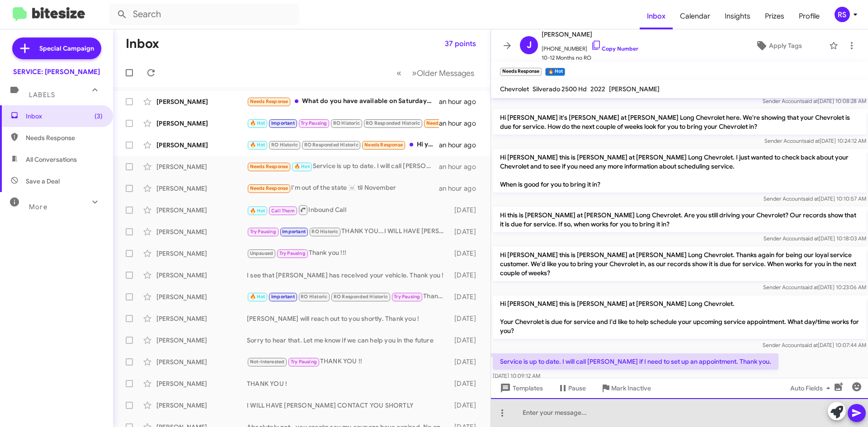 The width and height of the screenshot is (868, 427). Describe the element at coordinates (348, 297) in the screenshot. I see `div: Thank you. Let us know if we can help.` at that location.